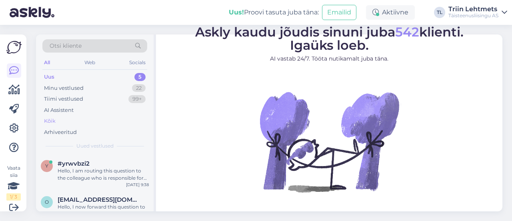 This screenshot has width=512, height=221. I want to click on div: AI Assistent, so click(59, 110).